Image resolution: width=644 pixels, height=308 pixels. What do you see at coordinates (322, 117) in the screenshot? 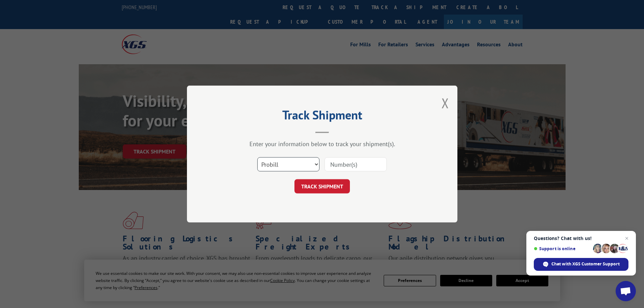
I see `h2: Track Shipment` at bounding box center [322, 117].